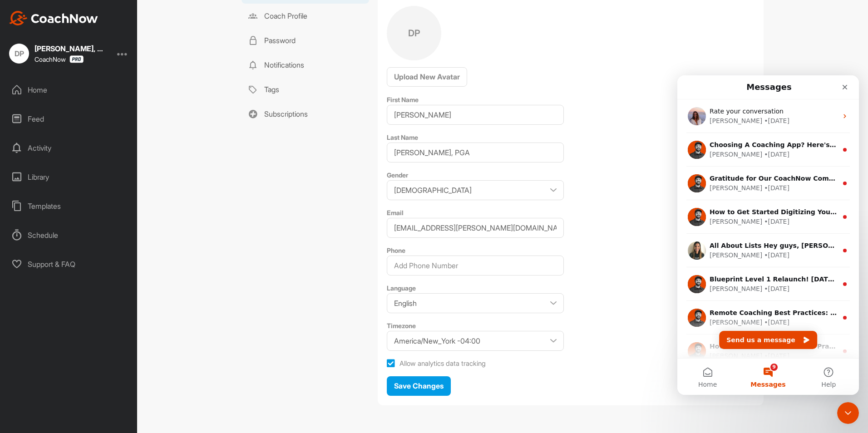 This screenshot has height=433, width=868. What do you see at coordinates (305, 114) in the screenshot?
I see `a: Subscriptions` at bounding box center [305, 114].